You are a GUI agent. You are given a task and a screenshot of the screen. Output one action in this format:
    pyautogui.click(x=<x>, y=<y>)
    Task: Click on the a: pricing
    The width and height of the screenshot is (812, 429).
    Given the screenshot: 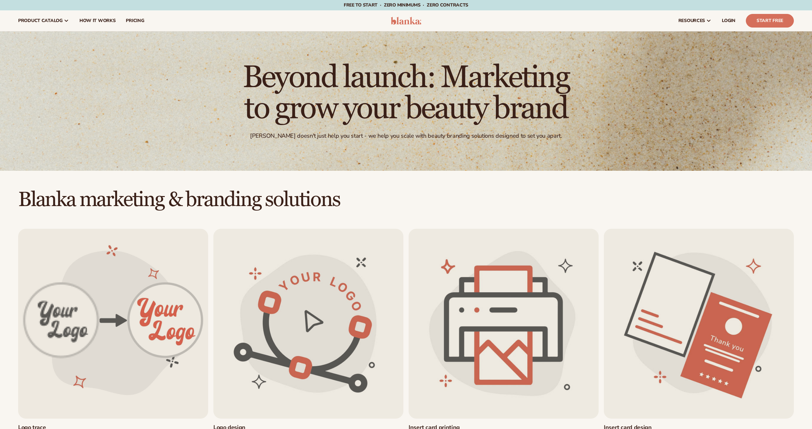 What is the action you would take?
    pyautogui.click(x=135, y=21)
    